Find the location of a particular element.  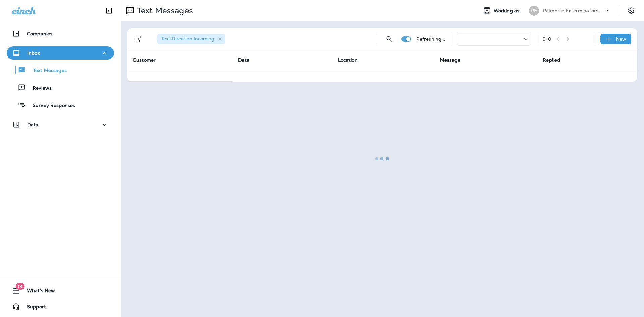

p: Reviews is located at coordinates (38, 88).